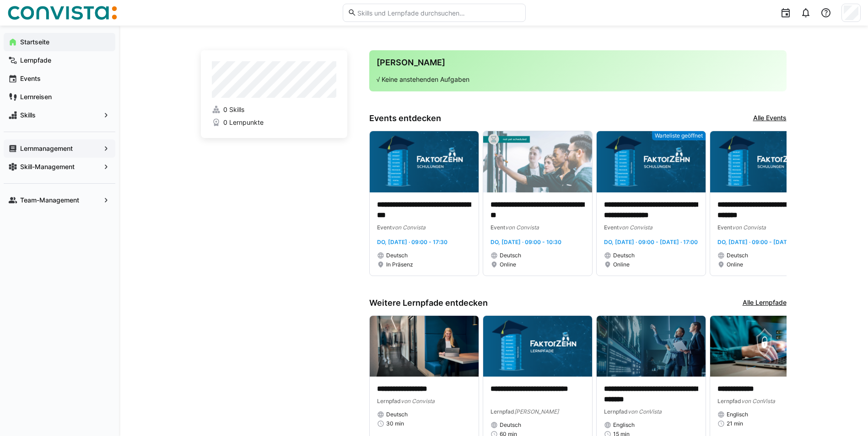 The width and height of the screenshot is (868, 436). I want to click on a: Alle Lernpfade, so click(764, 303).